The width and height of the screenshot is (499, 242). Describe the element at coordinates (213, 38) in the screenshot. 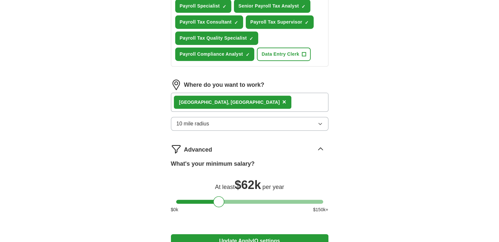

I see `span: Payroll Tax Quality Specialist` at that location.